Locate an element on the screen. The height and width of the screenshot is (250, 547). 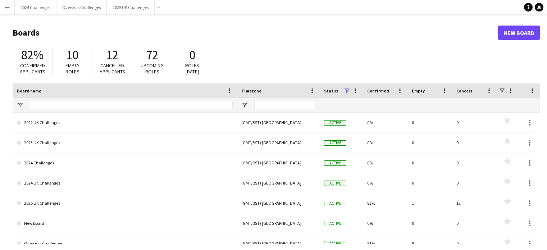
div: 83% is located at coordinates (385, 203).